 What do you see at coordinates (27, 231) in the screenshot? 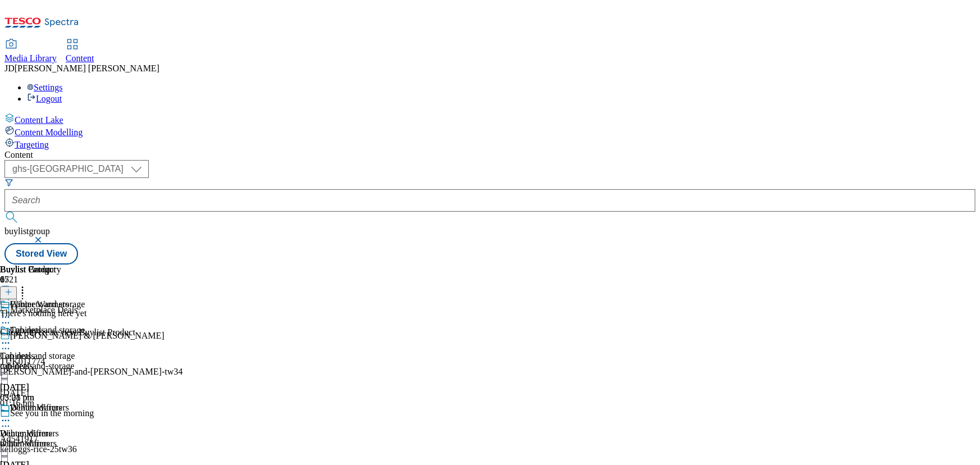
I see `span: buylistgroup` at bounding box center [27, 231].